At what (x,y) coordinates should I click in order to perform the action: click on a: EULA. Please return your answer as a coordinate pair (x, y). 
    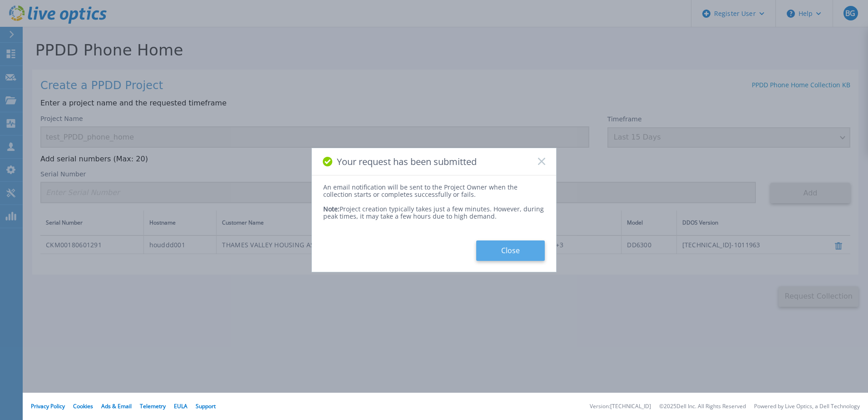
    Looking at the image, I should click on (181, 406).